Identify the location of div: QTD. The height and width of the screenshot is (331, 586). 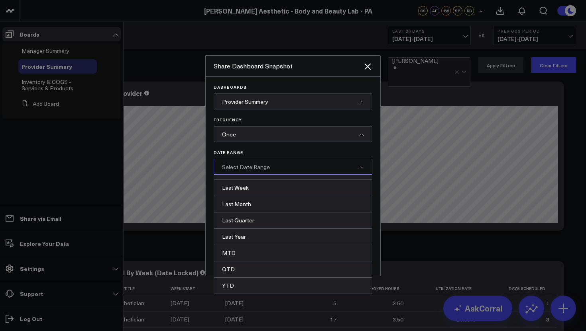
(293, 270).